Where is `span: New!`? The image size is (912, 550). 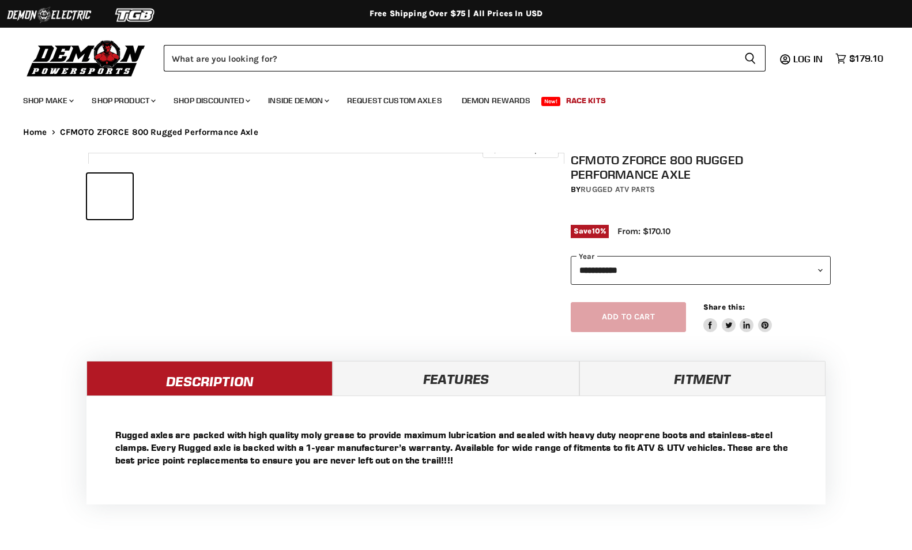 span: New! is located at coordinates (551, 101).